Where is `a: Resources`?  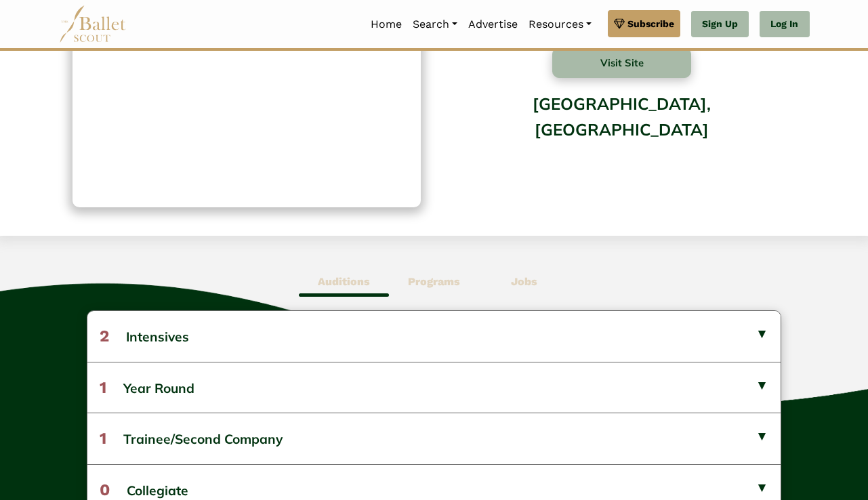
a: Resources is located at coordinates (560, 24).